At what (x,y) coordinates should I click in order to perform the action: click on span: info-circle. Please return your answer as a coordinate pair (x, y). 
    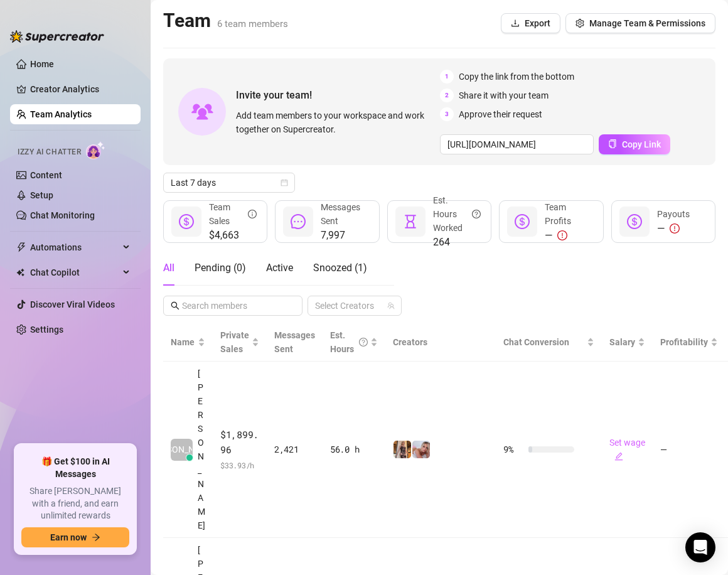
    Looking at the image, I should click on (252, 214).